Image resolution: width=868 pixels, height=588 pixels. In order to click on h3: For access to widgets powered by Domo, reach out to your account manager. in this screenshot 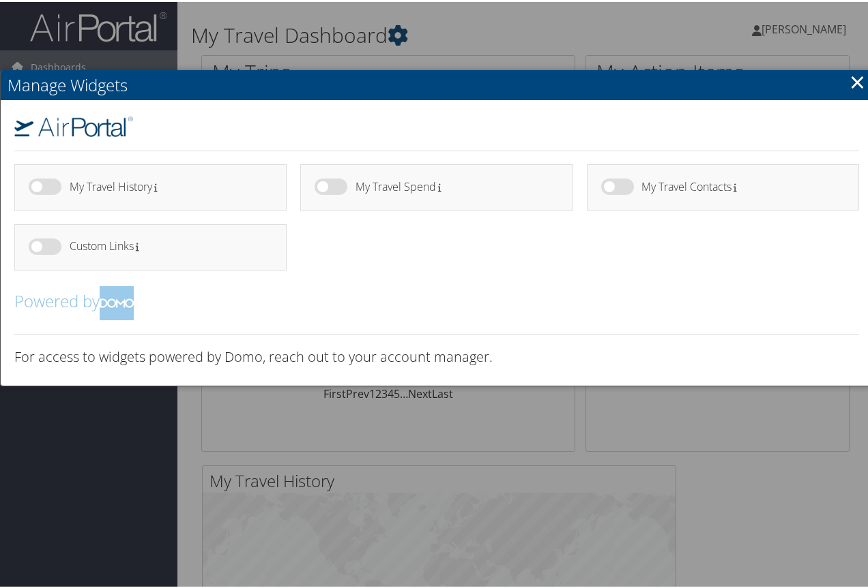, I will do `click(436, 355)`.